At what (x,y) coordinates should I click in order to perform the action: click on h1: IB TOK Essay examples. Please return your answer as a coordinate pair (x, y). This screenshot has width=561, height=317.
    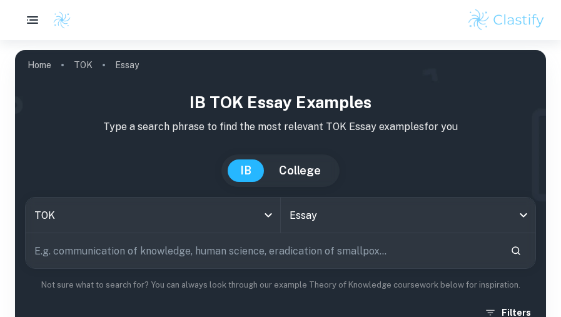
    Looking at the image, I should click on (280, 102).